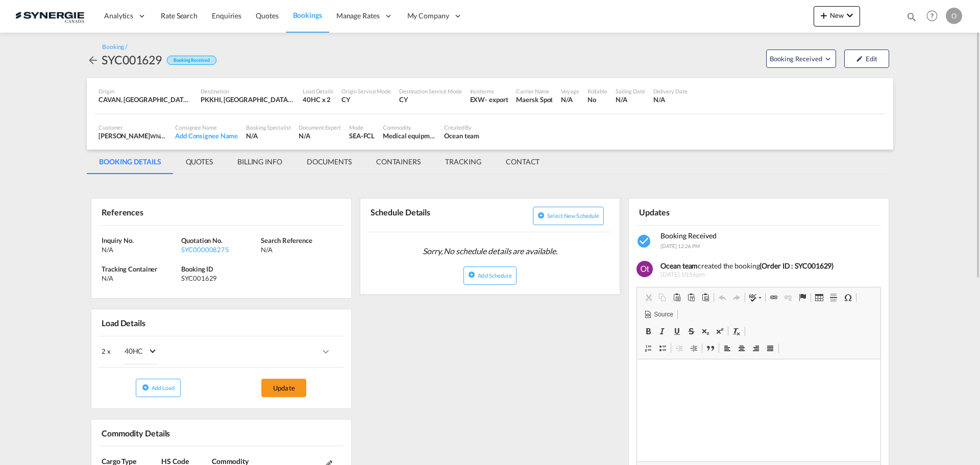 Image resolution: width=980 pixels, height=465 pixels. What do you see at coordinates (158, 388) in the screenshot?
I see `button: icon-plus-circleAdd Load` at bounding box center [158, 388].